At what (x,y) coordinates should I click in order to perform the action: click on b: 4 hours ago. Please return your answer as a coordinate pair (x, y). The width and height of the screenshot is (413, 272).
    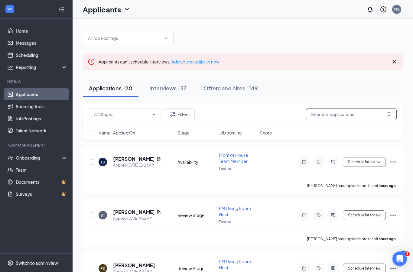
    Looking at the image, I should click on (385, 185).